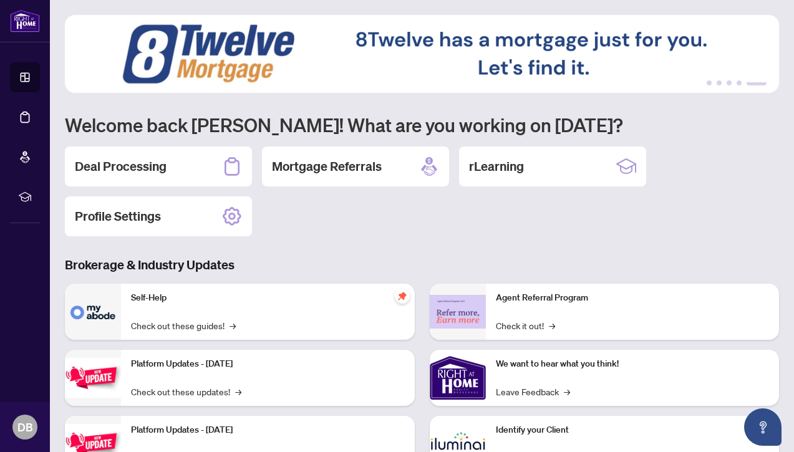 The height and width of the screenshot is (452, 794). I want to click on h2: Deal Processing, so click(120, 167).